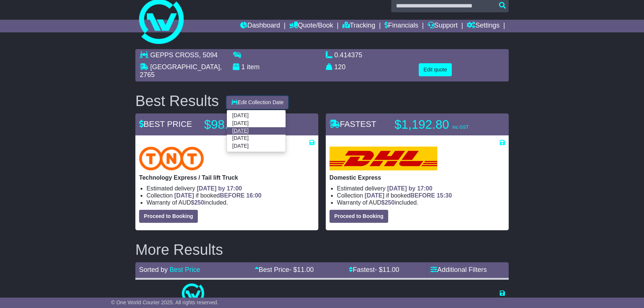  What do you see at coordinates (254, 196) in the screenshot?
I see `span: 16:00` at bounding box center [254, 196].